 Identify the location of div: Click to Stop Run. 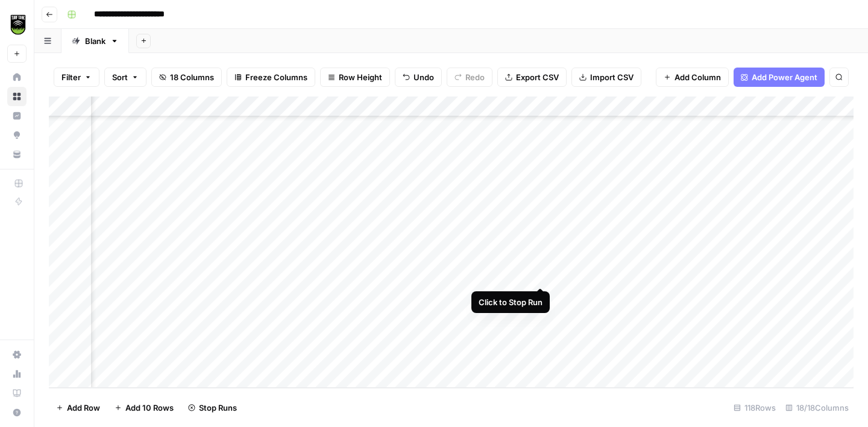
(511, 302).